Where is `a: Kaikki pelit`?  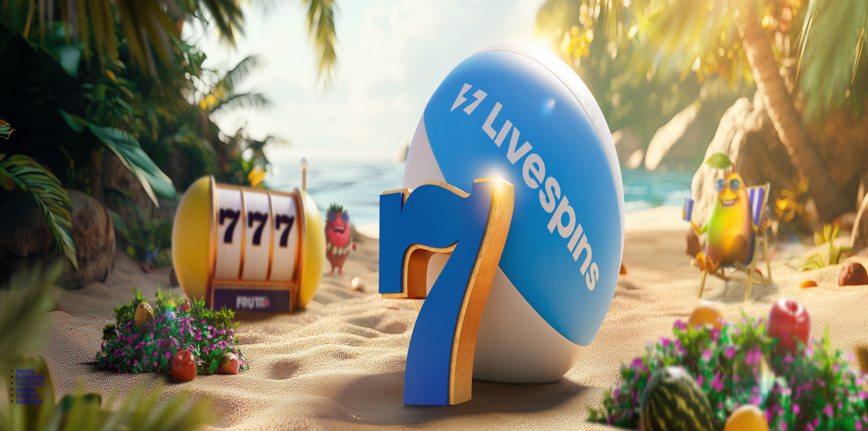 a: Kaikki pelit is located at coordinates (29, 401).